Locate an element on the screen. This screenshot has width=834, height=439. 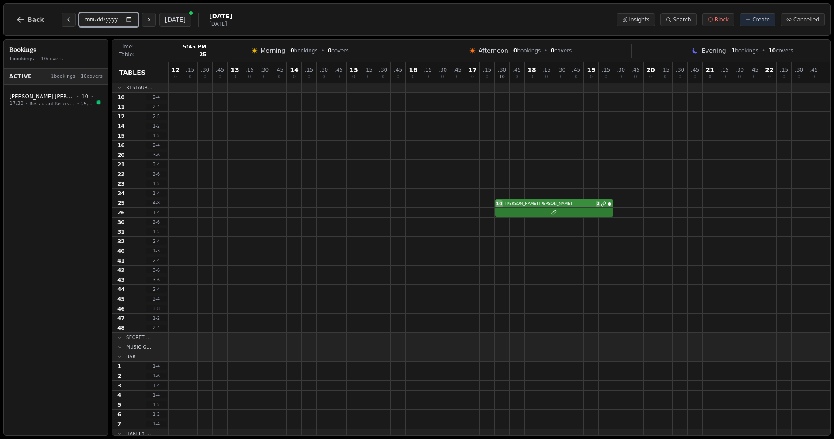
span: 26 is located at coordinates (121, 213).